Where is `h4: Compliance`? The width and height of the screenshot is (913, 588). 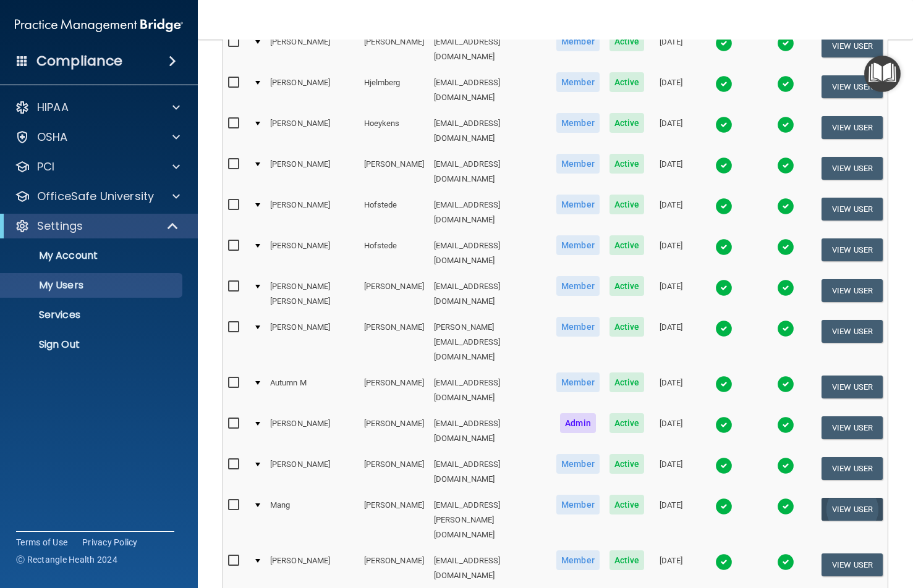
h4: Compliance is located at coordinates (79, 62).